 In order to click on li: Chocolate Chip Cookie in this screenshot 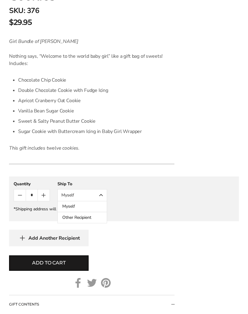, I will do `click(96, 80)`.